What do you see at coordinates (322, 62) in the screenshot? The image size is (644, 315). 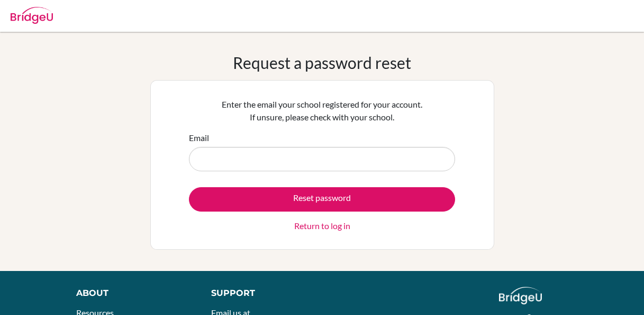 I see `h1: Request a password reset` at bounding box center [322, 62].